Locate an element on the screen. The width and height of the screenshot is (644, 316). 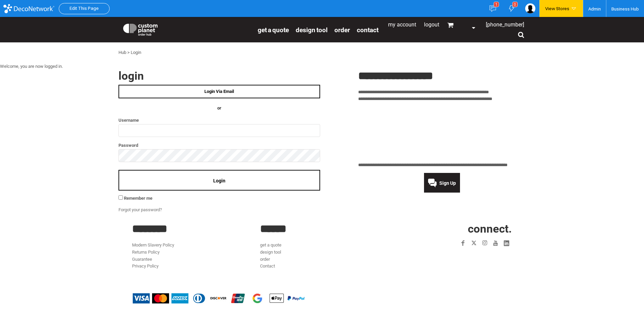
img: Discover is located at coordinates (219, 298).